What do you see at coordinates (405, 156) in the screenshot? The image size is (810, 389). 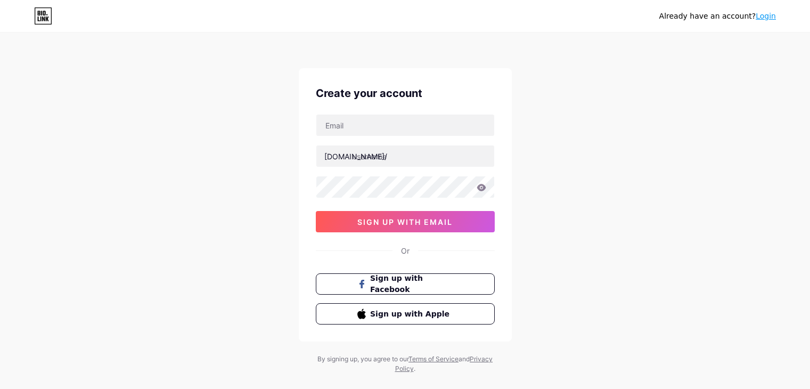 I see `input: username` at bounding box center [405, 156].